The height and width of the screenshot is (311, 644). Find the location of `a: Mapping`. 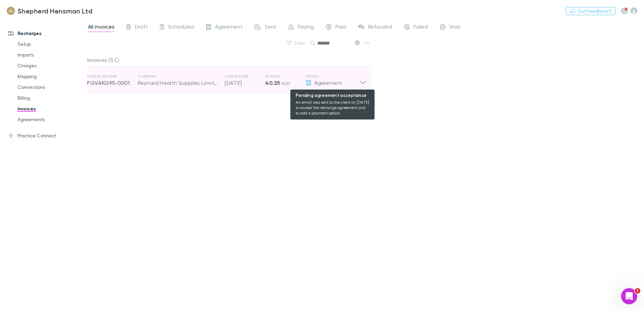

a: Mapping is located at coordinates (51, 76).